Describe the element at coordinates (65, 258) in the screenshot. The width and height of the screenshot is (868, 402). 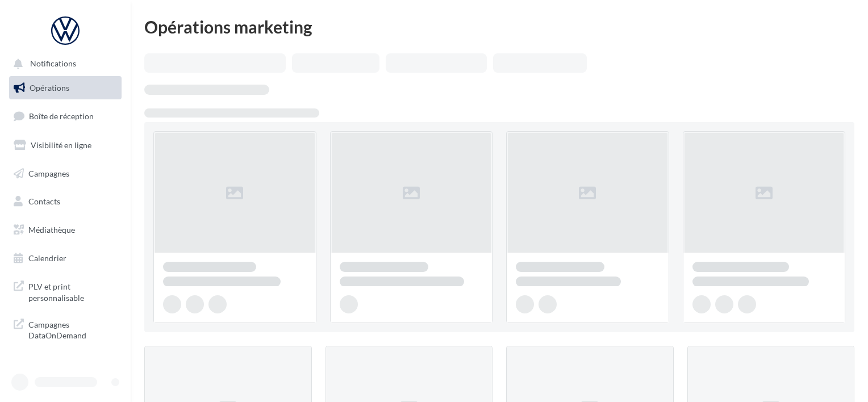
I see `a: Calendrier` at that location.